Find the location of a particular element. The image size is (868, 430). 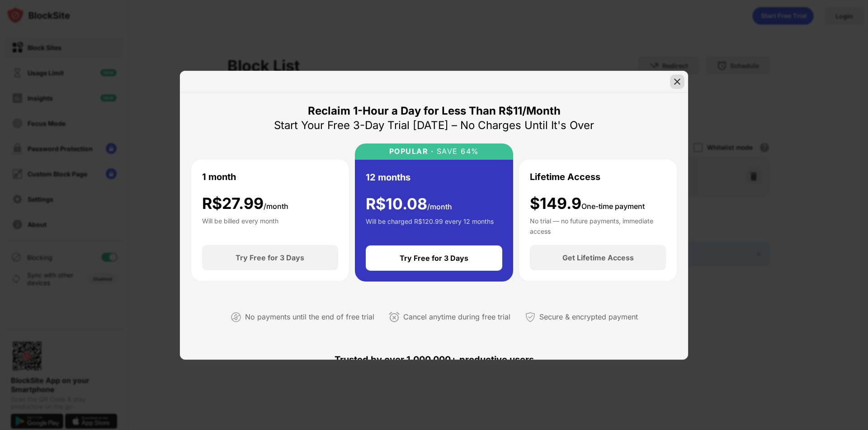

div: Secure & encrypted payment is located at coordinates (588, 317).